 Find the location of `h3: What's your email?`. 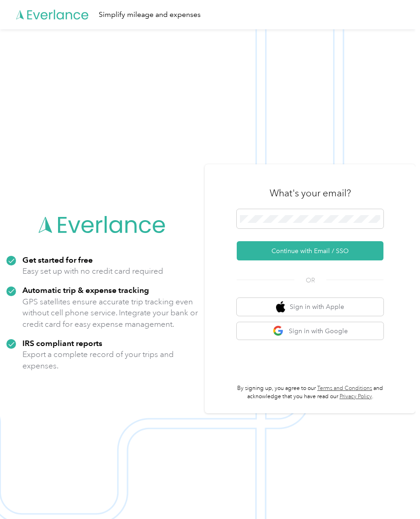

h3: What's your email? is located at coordinates (311, 193).